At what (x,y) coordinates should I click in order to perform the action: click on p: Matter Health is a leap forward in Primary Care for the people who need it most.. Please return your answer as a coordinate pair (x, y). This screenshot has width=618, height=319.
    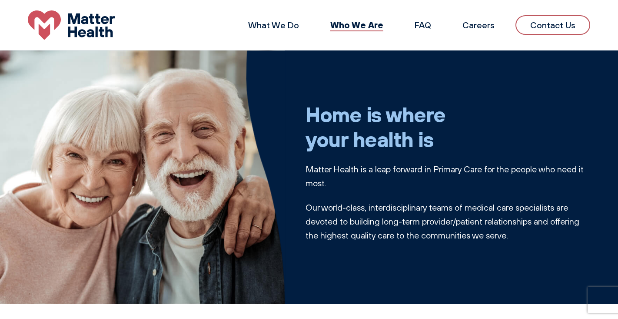
    Looking at the image, I should click on (448, 176).